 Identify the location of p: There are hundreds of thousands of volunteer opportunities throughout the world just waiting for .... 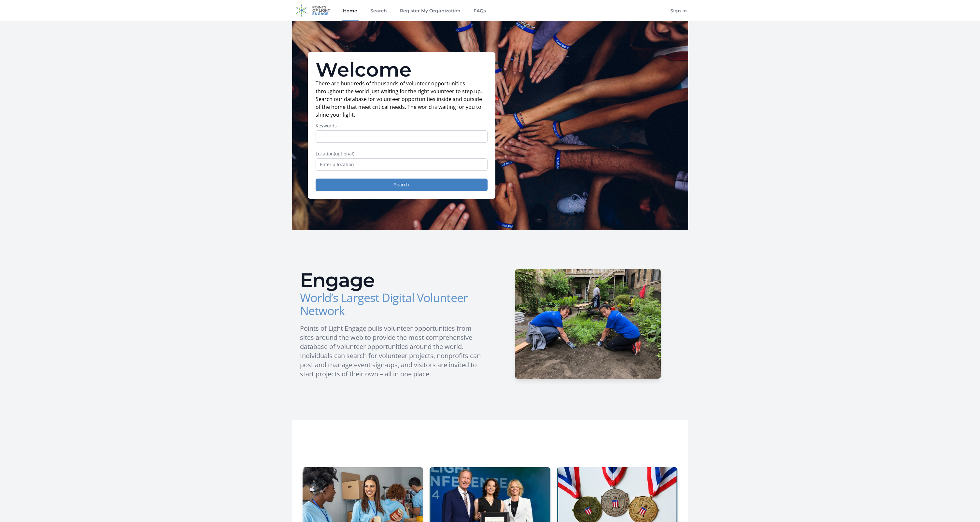
(401, 99).